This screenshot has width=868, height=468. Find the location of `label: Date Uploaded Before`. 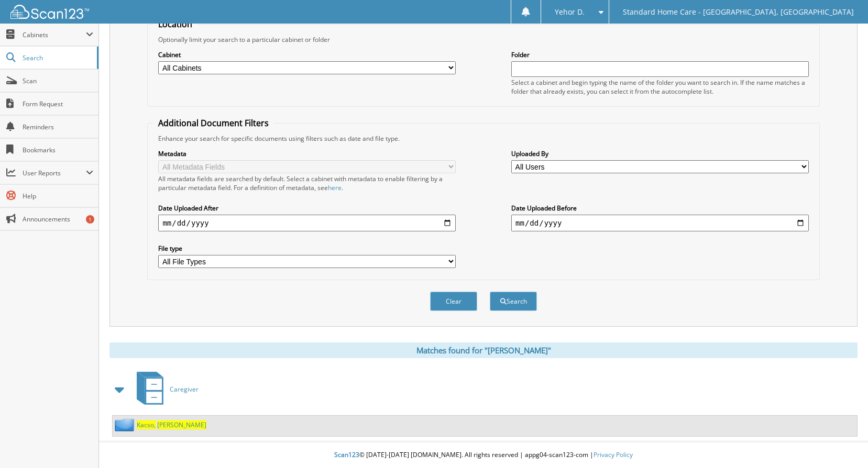

label: Date Uploaded Before is located at coordinates (659, 208).